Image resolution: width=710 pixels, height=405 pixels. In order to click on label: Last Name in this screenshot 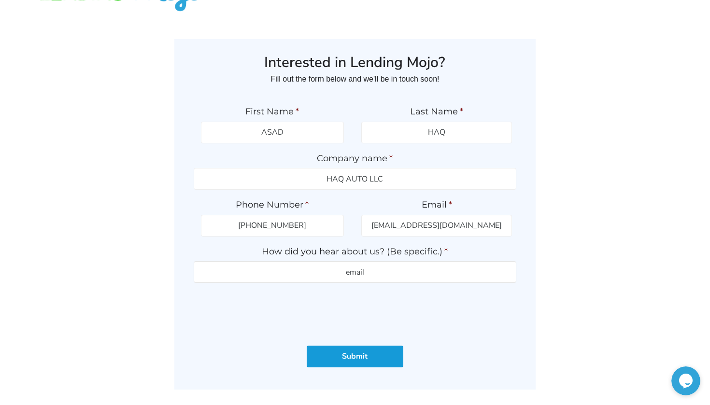, I will do `click(436, 112)`.